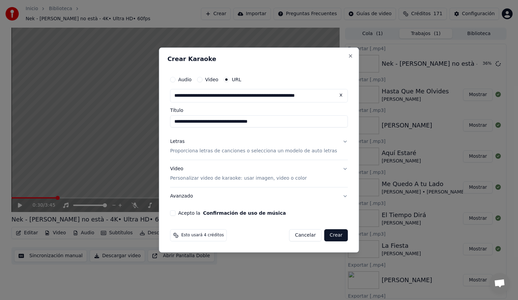  I want to click on button: Acepto la, so click(245, 213).